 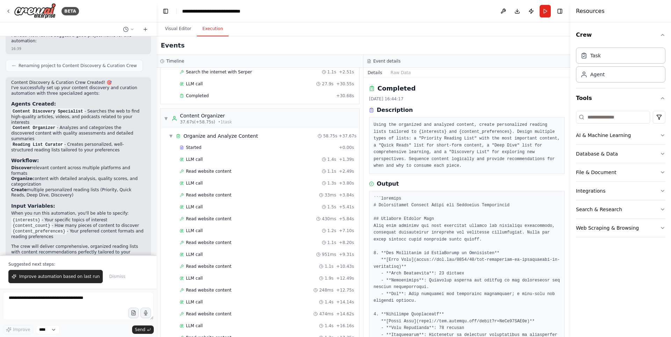 What do you see at coordinates (346, 219) in the screenshot?
I see `span: + 5.84s` at bounding box center [346, 219].